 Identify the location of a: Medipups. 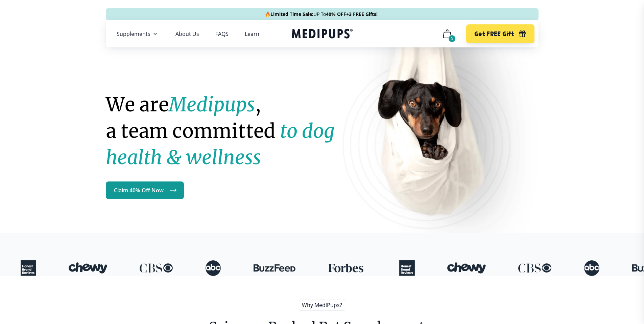
(322, 34).